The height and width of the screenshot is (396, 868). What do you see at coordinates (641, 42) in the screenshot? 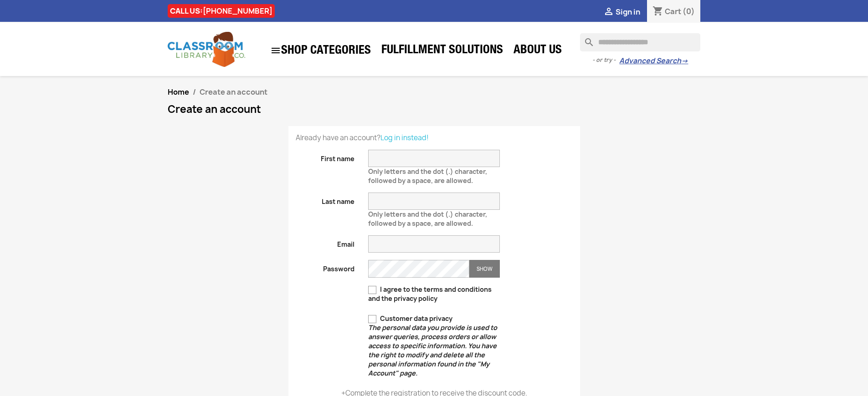
I see `input: Search` at bounding box center [641, 42].